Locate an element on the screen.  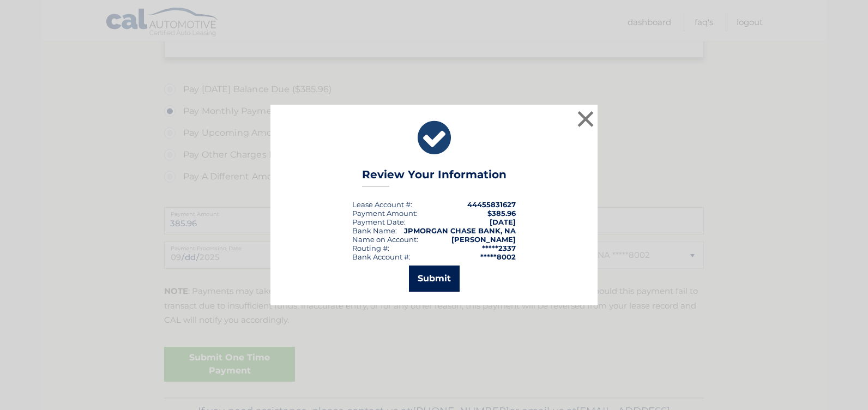
div: Lease Account #: is located at coordinates (382, 204).